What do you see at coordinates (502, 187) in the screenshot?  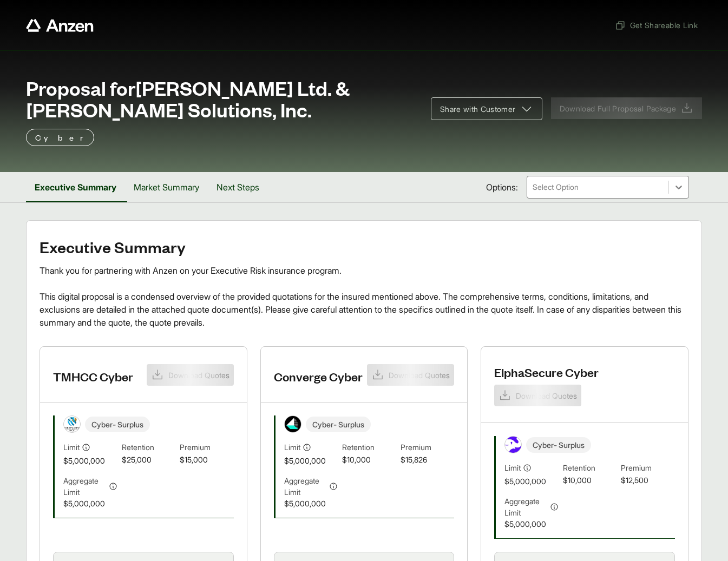 I see `span: Options:` at bounding box center [502, 187].